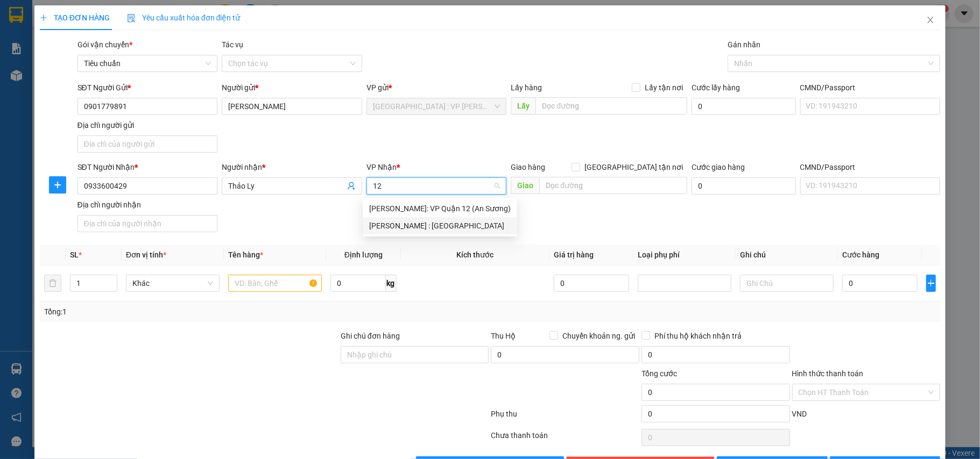  What do you see at coordinates (659, 374) in the screenshot?
I see `span: Tổng cước` at bounding box center [659, 374].